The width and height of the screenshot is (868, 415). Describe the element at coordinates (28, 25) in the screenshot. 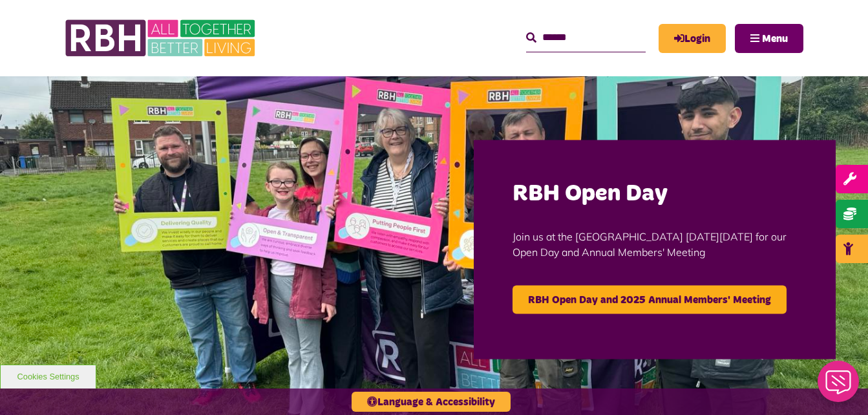

I see `div: Close Web Assistant` at that location.